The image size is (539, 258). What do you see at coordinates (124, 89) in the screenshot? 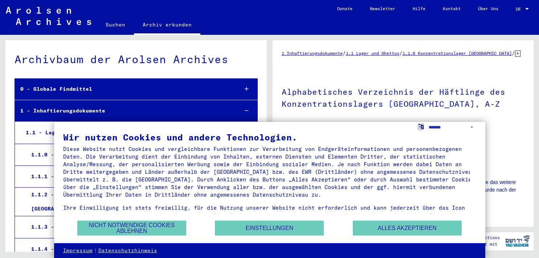
I see `div: 0 - Globale Findmittel` at bounding box center [124, 89].